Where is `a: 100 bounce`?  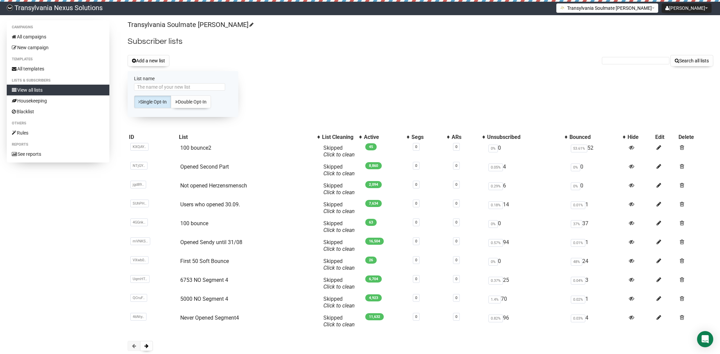
a: 100 bounce is located at coordinates (194, 223).